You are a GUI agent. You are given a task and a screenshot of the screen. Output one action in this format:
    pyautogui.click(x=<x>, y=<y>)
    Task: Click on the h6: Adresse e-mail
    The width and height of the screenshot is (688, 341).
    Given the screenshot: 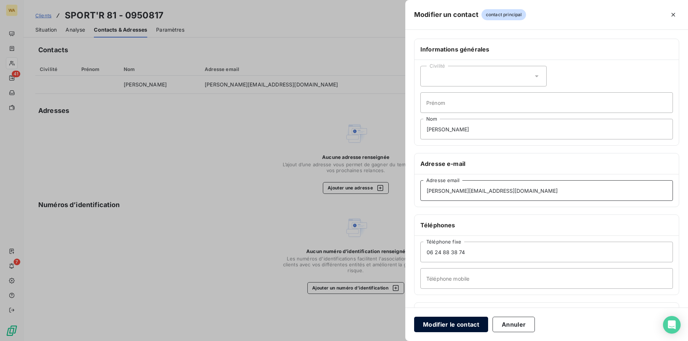 What is the action you would take?
    pyautogui.click(x=547, y=164)
    